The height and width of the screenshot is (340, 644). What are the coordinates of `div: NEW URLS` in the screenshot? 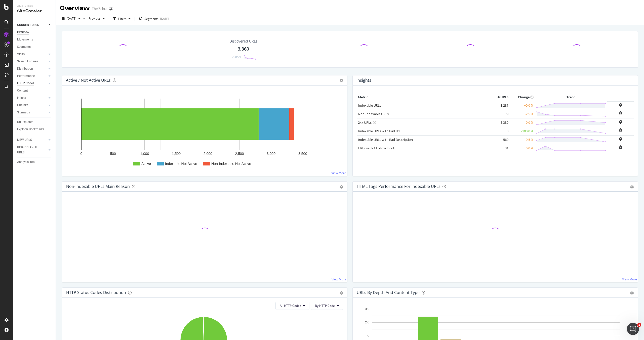 It's located at (24, 140).